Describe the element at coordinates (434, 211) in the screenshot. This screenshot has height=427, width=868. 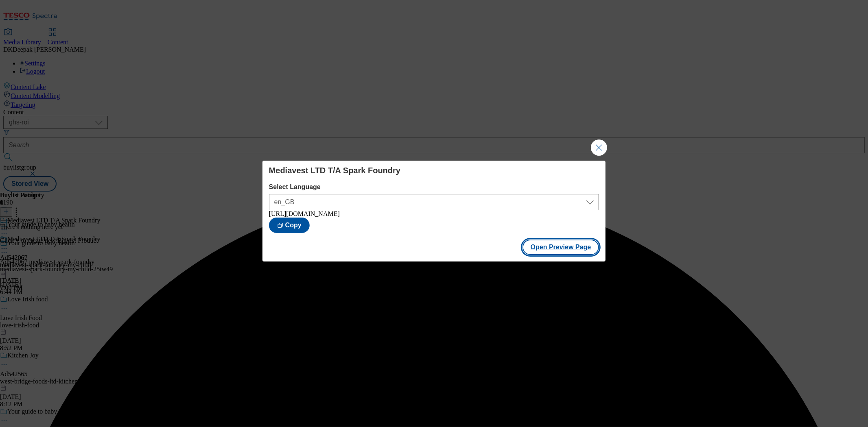
I see `div: Modal` at that location.